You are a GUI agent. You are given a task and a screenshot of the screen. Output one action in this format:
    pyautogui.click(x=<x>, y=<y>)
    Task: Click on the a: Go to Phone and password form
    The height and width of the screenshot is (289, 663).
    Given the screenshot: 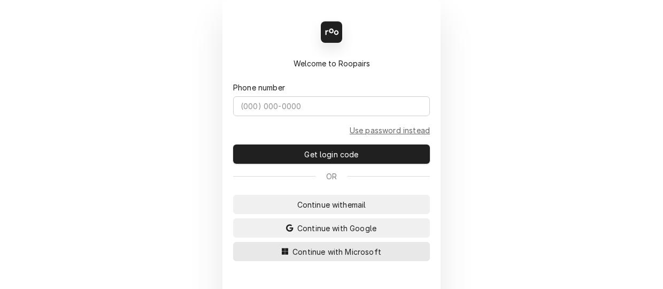 What is the action you would take?
    pyautogui.click(x=390, y=130)
    